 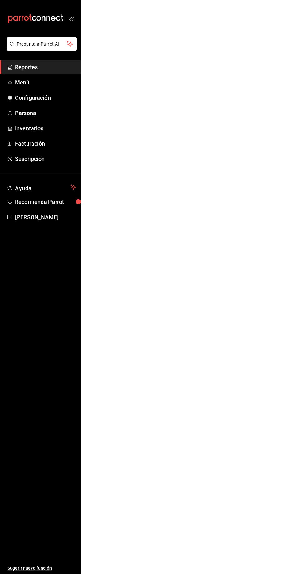 I want to click on span: Menú, so click(x=45, y=82).